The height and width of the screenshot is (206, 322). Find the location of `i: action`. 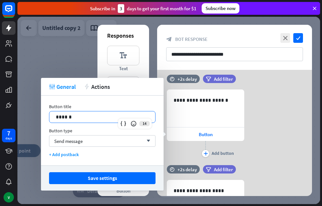

i: action is located at coordinates (87, 87).